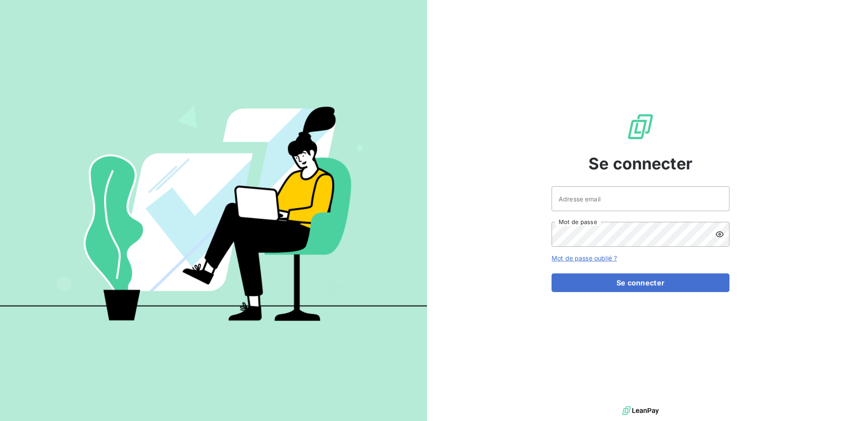 The image size is (854, 421). What do you see at coordinates (641, 199) in the screenshot?
I see `input: placeholder` at bounding box center [641, 199].